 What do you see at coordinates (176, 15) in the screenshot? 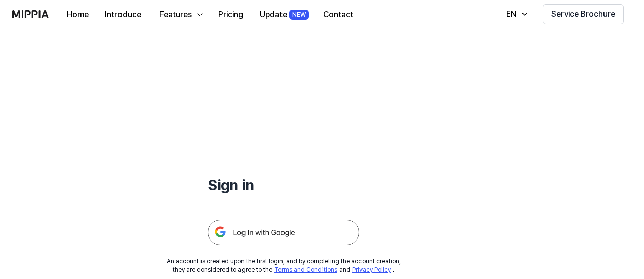
I see `div: Features` at bounding box center [176, 15].